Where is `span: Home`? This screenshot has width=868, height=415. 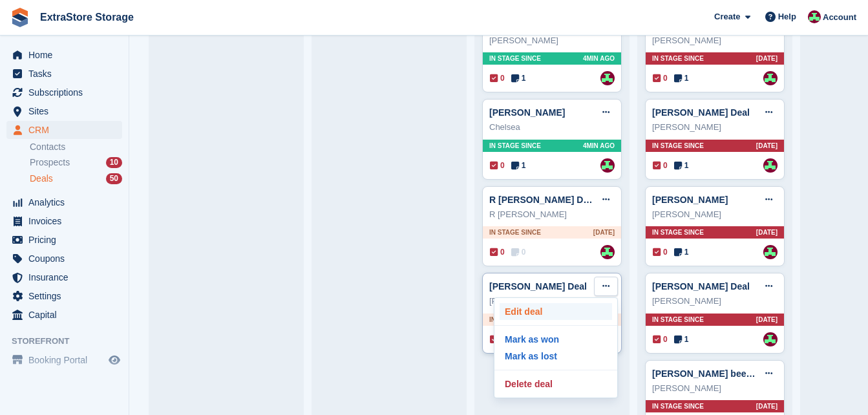 span: Home is located at coordinates (68, 55).